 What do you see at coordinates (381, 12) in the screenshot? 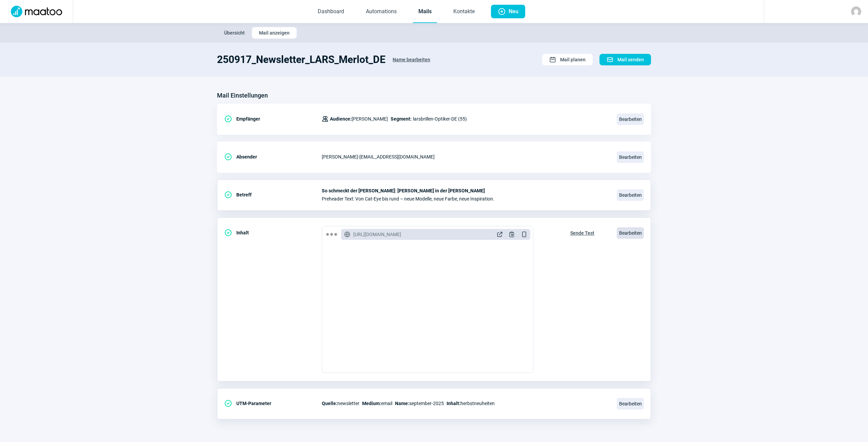
I see `a: Automations` at bounding box center [381, 12].